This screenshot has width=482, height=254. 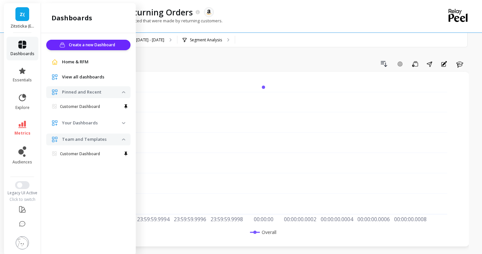 I want to click on span: Home & RFM, so click(x=75, y=62).